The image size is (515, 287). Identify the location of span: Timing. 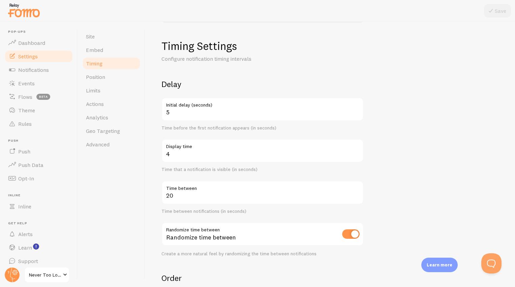
(94, 63).